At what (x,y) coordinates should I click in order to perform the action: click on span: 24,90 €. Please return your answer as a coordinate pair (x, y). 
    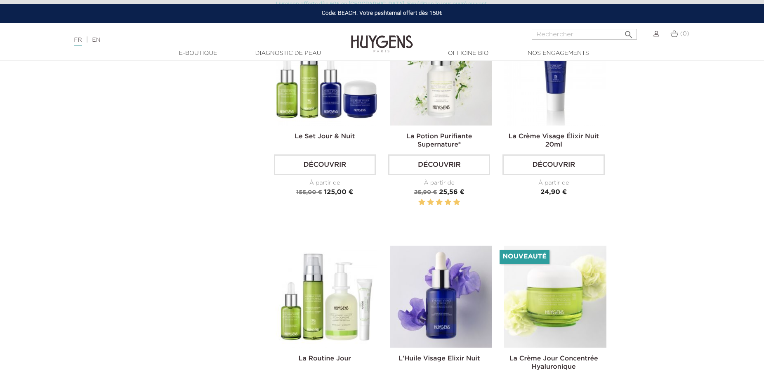
    Looking at the image, I should click on (553, 192).